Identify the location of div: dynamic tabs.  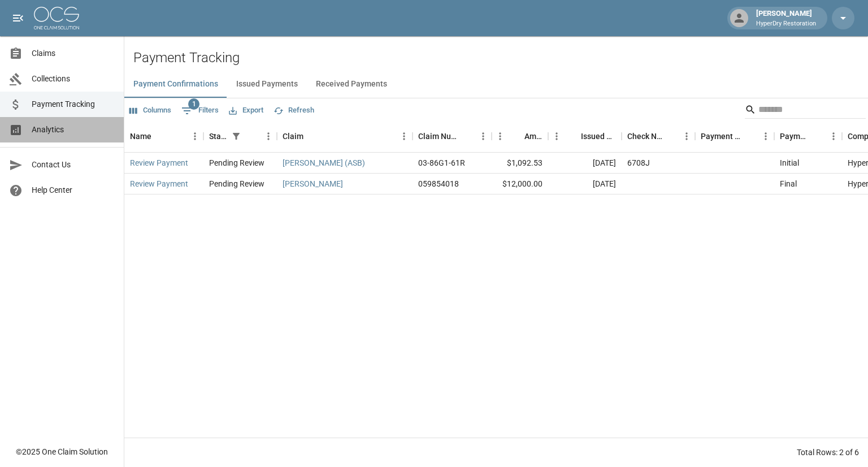
(496, 84).